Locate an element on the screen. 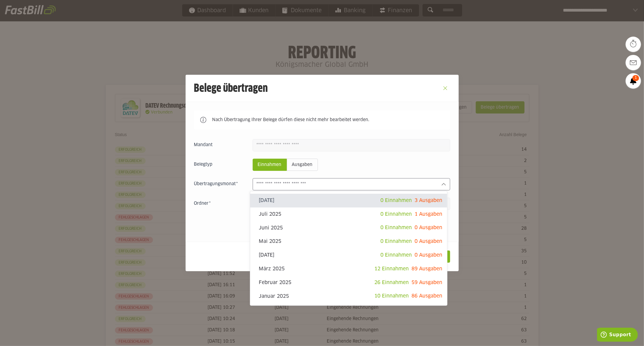 The image size is (644, 346). sl-option: März 2025 is located at coordinates (349, 268).